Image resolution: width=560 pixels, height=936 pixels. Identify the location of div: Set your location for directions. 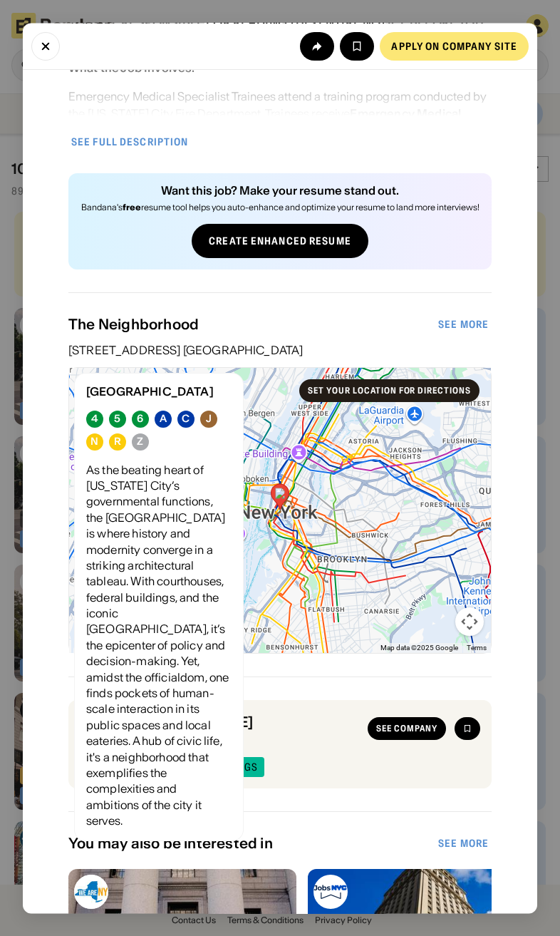
(389, 391).